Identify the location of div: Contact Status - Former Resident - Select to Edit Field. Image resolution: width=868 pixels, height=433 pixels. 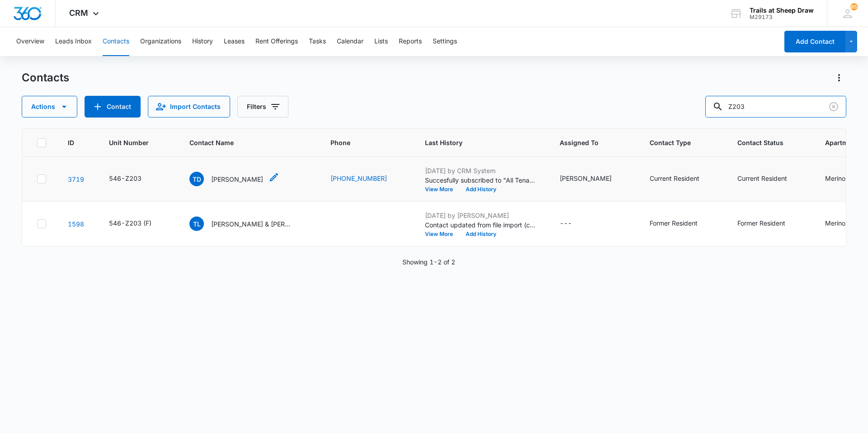
(770, 224).